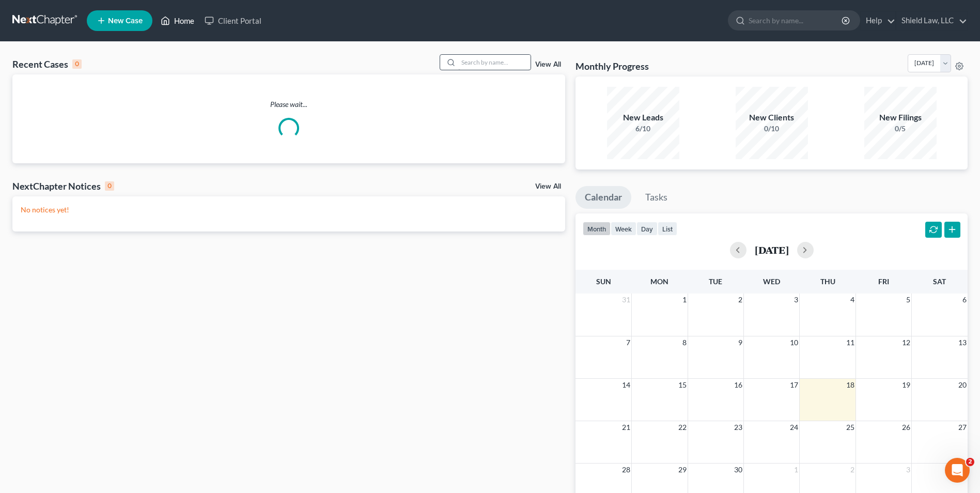 Image resolution: width=980 pixels, height=493 pixels. I want to click on h3: Monthly Progress, so click(612, 66).